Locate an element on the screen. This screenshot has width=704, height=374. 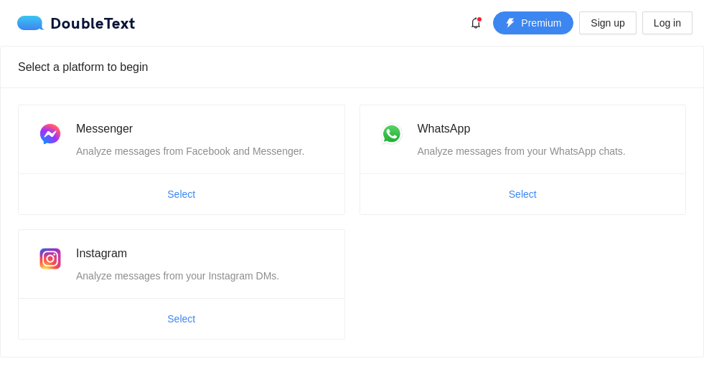
span: thunderbolt is located at coordinates (510, 24).